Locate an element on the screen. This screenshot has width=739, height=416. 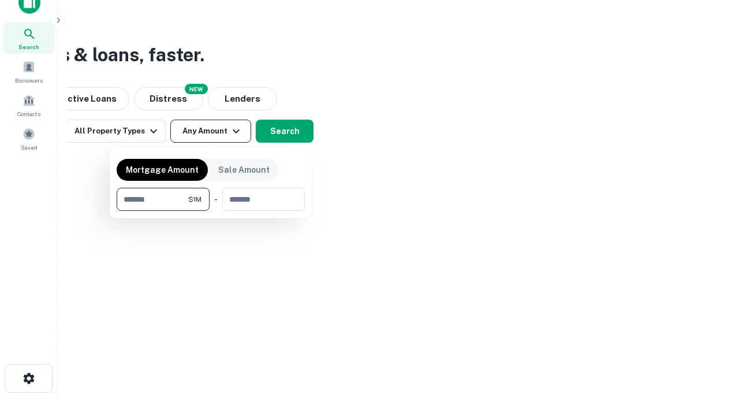
p: Mortgage Amount is located at coordinates (162, 170).